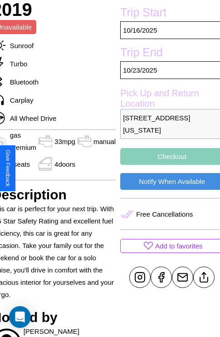 The image size is (220, 337). What do you see at coordinates (23, 141) in the screenshot?
I see `p: gas premium` at bounding box center [23, 141].